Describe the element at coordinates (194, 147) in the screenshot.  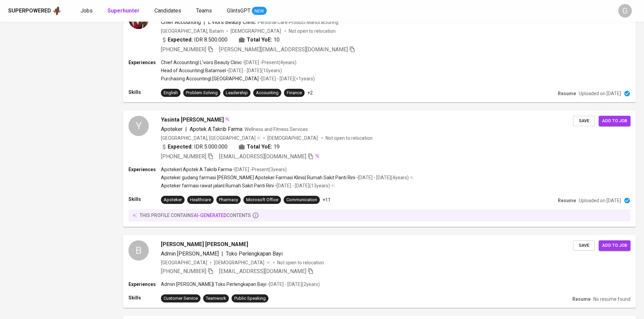
I see `div: IDR 5.000.000` at that location.